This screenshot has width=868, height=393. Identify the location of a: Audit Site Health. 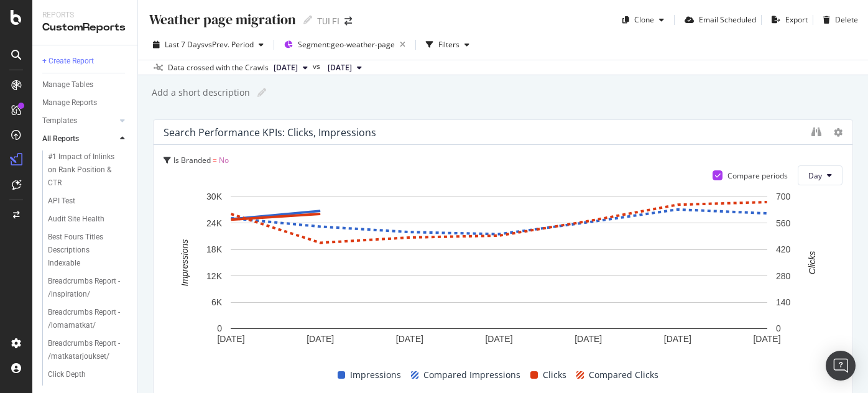
(88, 219).